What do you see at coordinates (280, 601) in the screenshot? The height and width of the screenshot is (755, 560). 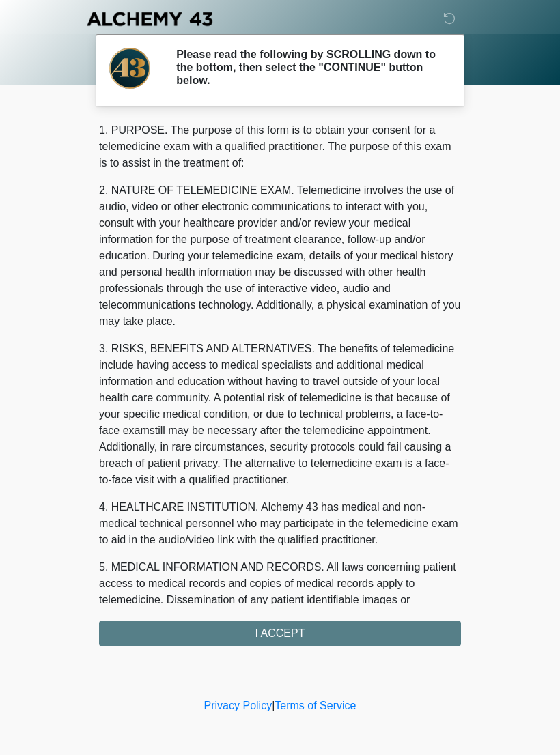 I see `p: 5. MEDICAL INFORMATION AND RECORDS. All laws concerning patient access to medical records and cop...` at bounding box center [280, 601].